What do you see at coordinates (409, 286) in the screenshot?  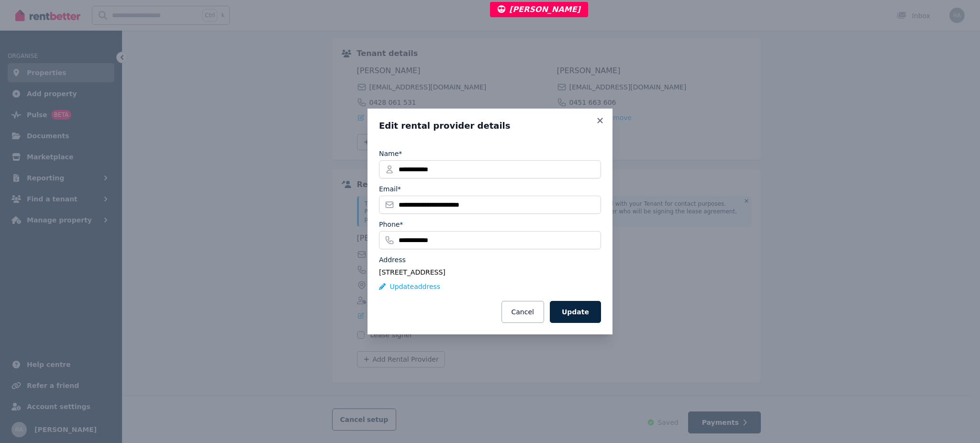 I see `button: Updateaddress` at bounding box center [409, 286].